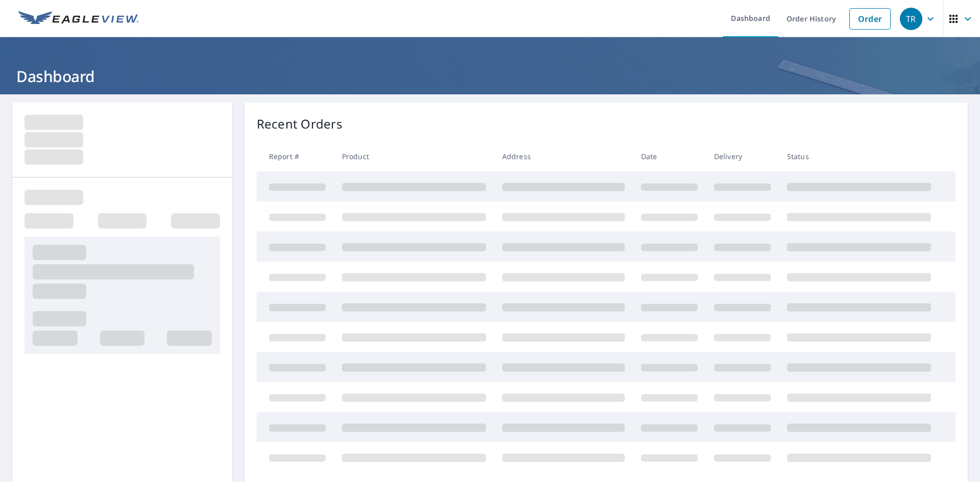 Image resolution: width=980 pixels, height=482 pixels. What do you see at coordinates (911, 18) in the screenshot?
I see `div: TR` at bounding box center [911, 18].